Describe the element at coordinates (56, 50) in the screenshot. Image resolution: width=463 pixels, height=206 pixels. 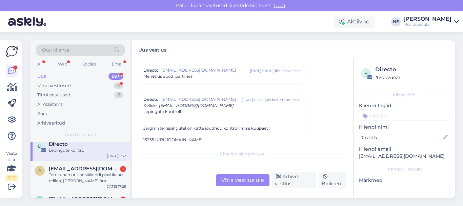
I see `span: Otsi kliente` at that location.